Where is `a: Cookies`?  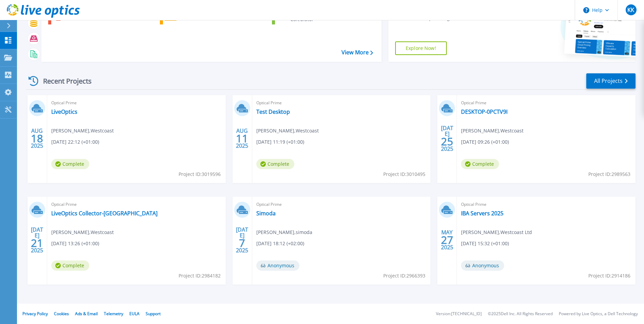
a: Cookies is located at coordinates (61, 313).